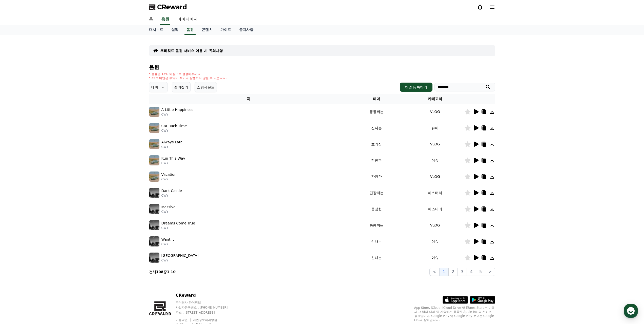 This screenshot has width=644, height=324. Describe the element at coordinates (454, 314) in the screenshot. I see `p: App Store, iCloud, iCloud Drive 및 iTunes Store는 미국과 그 밖의 나라 및 지역에서 등록된 Apple Inc.의 서비스 상표입니다. Goo...` at that location.